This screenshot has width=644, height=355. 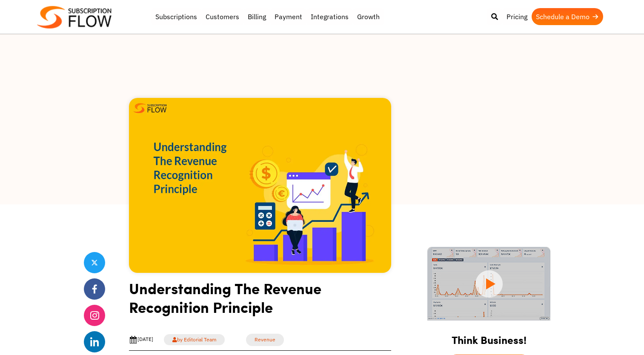 What do you see at coordinates (489, 283) in the screenshot?
I see `img: intro video` at bounding box center [489, 283].